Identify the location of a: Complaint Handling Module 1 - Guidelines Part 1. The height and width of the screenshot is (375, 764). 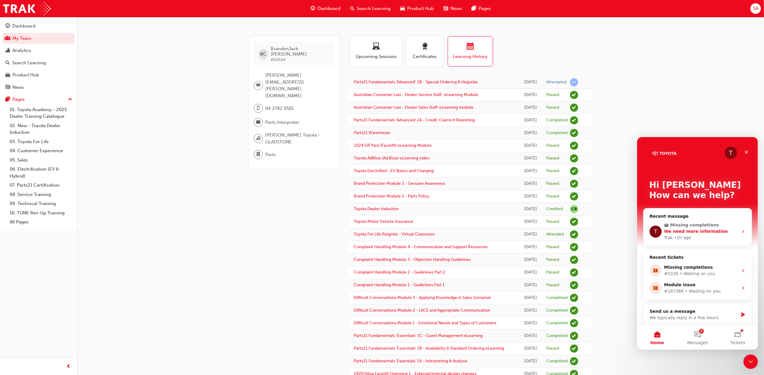
(399, 285).